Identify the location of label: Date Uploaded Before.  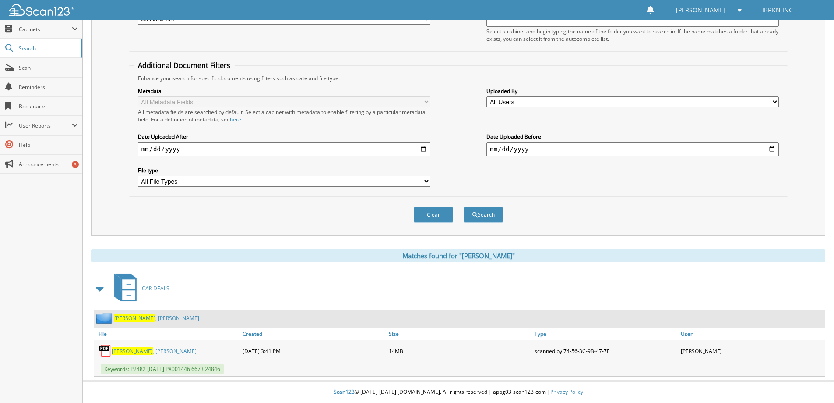
(633, 136).